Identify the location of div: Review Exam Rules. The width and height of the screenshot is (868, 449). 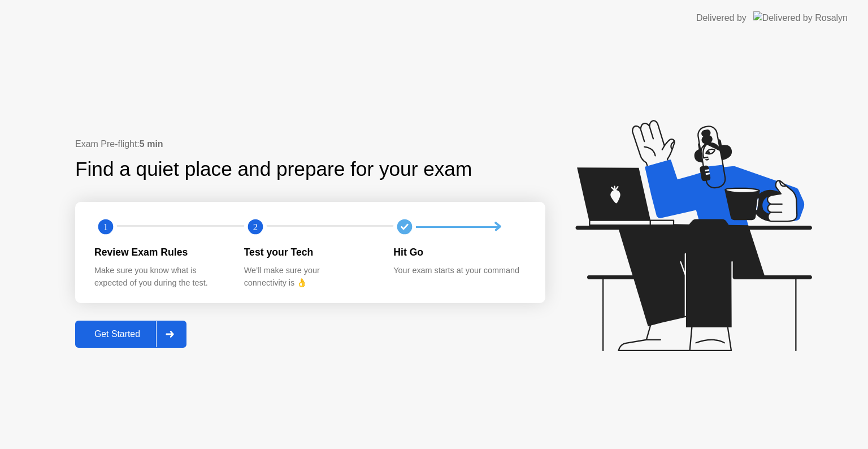
(160, 252).